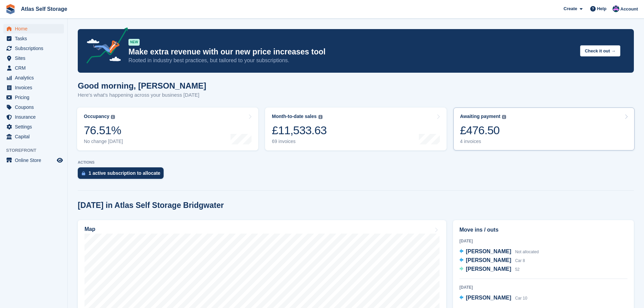 This screenshot has width=644, height=308. I want to click on span: Sites, so click(35, 58).